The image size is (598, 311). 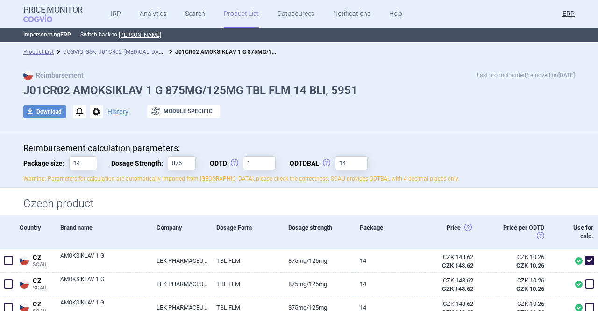 I want to click on div: Package, so click(x=389, y=232).